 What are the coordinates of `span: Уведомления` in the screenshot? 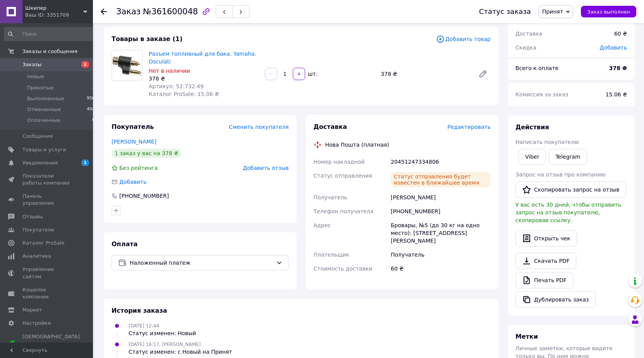 It's located at (40, 163).